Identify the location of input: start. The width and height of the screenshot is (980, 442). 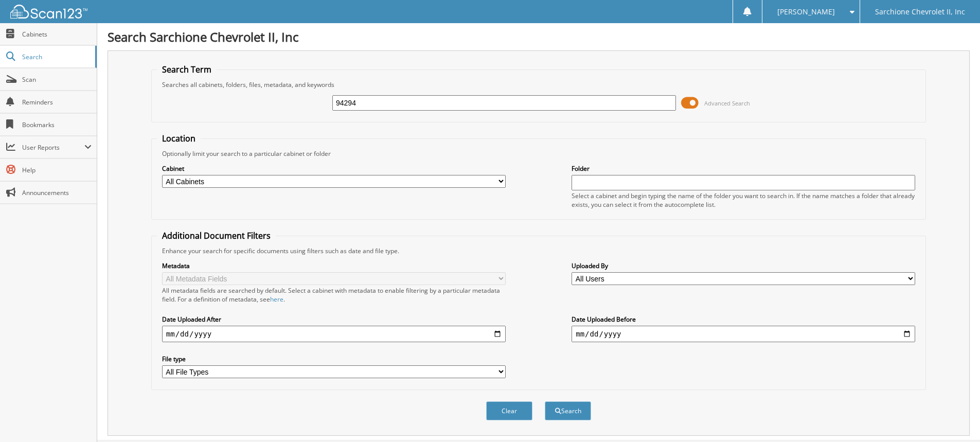
(334, 334).